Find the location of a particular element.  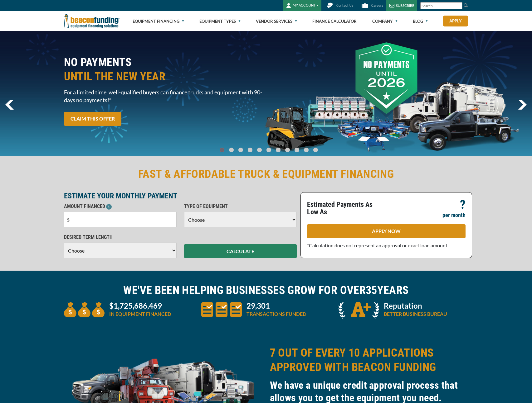

a: Go To Slide 7 is located at coordinates (287, 150).